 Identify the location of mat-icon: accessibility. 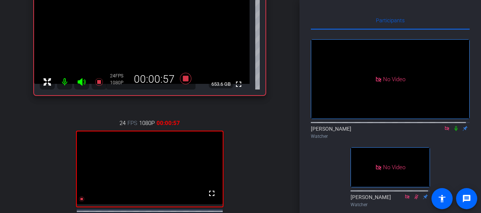
(442, 199).